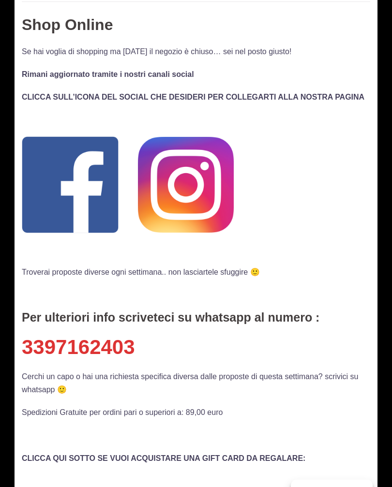  What do you see at coordinates (164, 459) in the screenshot?
I see `strong: CLICCA QUI SOTTO SE VUOI ACQUISTARE UNA GIFT CARD DA REGALARE:` at bounding box center [164, 459].